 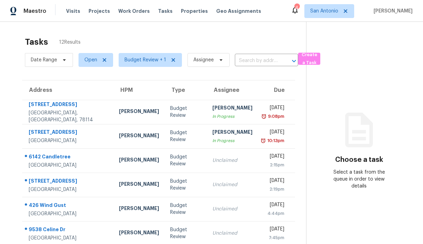 What do you see at coordinates (70, 42) in the screenshot?
I see `span: 12 Results` at bounding box center [70, 42].